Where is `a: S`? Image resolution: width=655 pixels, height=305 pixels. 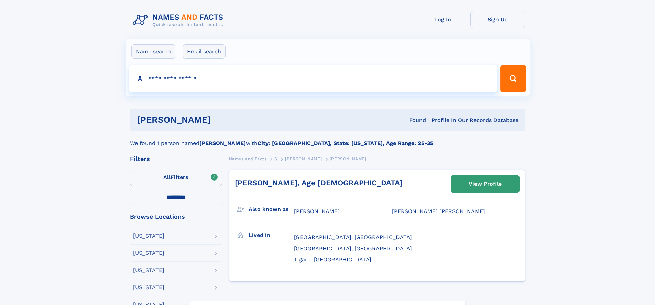
a: S is located at coordinates (276, 159).